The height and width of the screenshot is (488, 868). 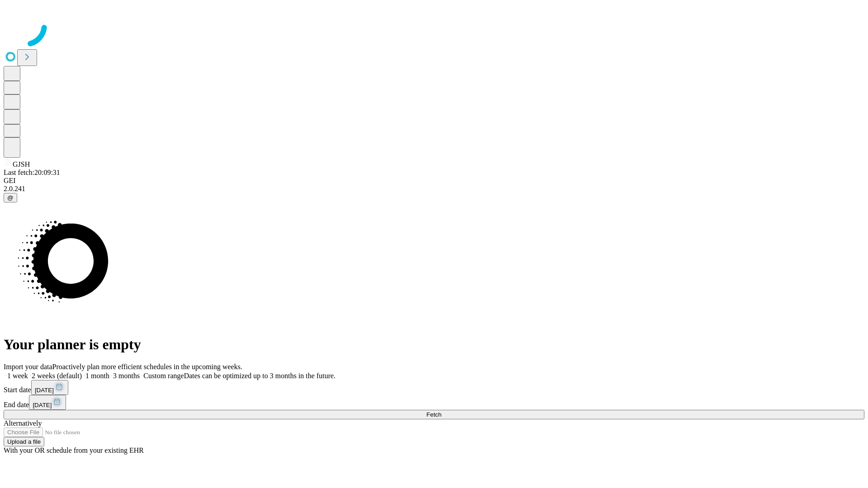 I want to click on span: Dates can be optimized up to 3 months in the future., so click(x=259, y=375).